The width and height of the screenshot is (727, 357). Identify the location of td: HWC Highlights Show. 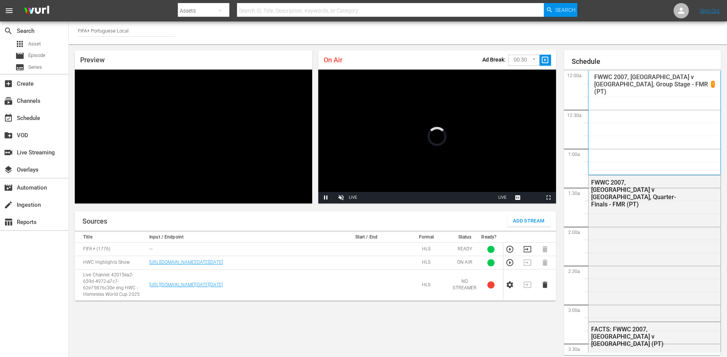
(111, 262).